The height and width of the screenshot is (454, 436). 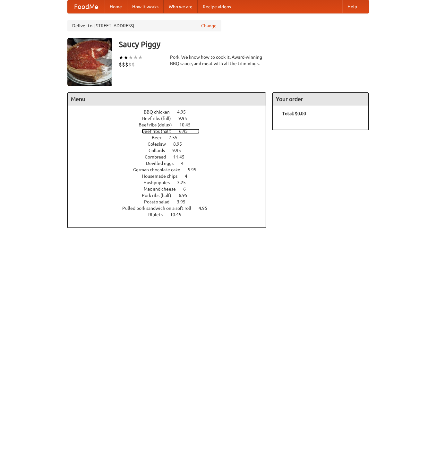 What do you see at coordinates (170, 183) in the screenshot?
I see `a: Hushpuppies 3.25` at bounding box center [170, 183].